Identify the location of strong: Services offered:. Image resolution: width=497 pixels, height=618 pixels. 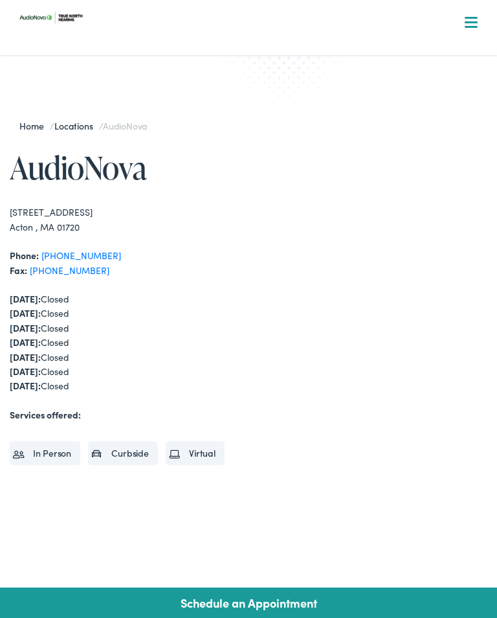
(45, 414).